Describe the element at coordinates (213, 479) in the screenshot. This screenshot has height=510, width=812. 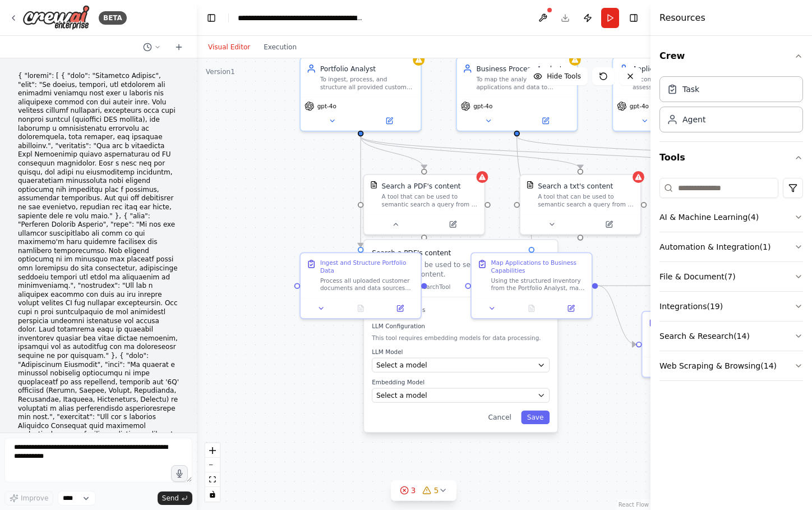
I see `button: fit view` at that location.